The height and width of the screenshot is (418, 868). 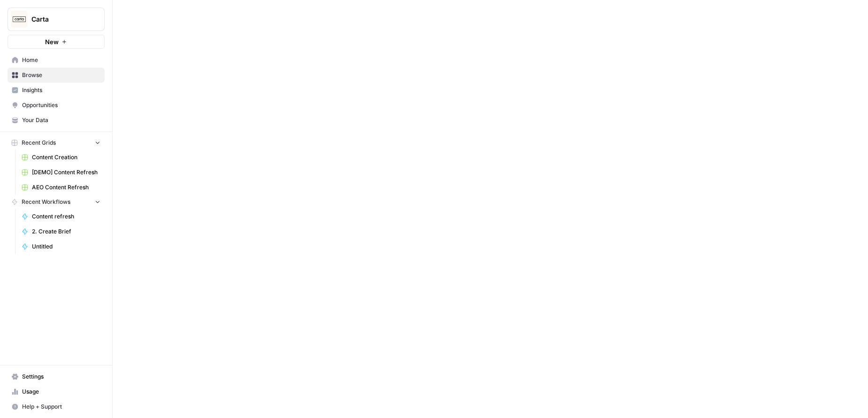 What do you see at coordinates (56, 41) in the screenshot?
I see `button: New` at bounding box center [56, 41].